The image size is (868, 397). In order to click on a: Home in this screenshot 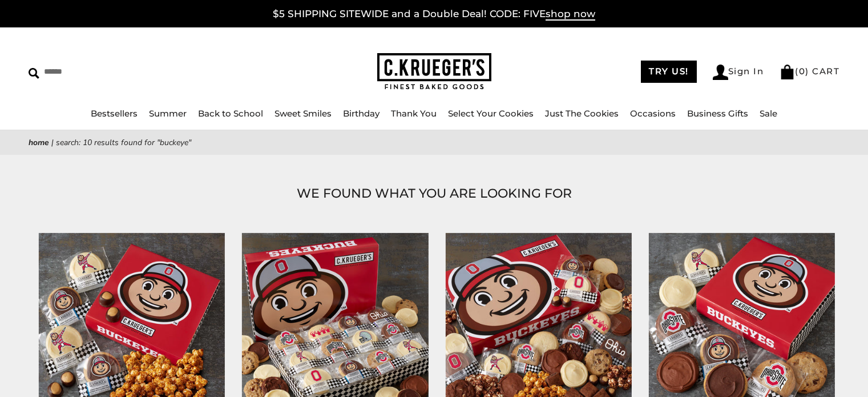, I will do `click(39, 142)`.